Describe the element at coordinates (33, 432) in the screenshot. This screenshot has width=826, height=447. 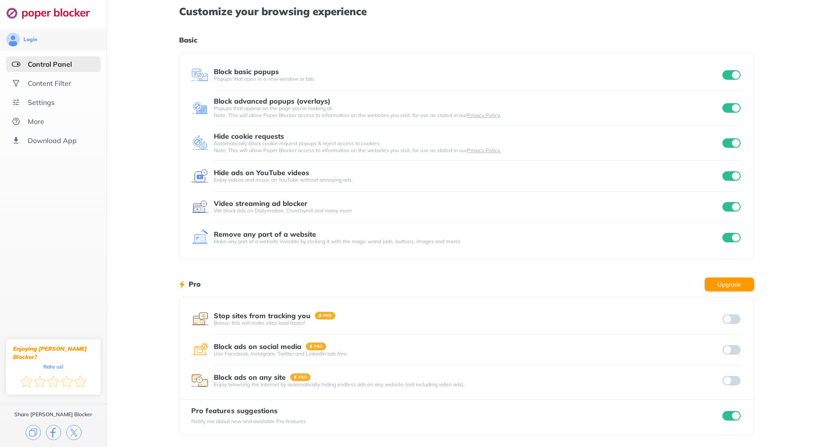
I see `img: copy.svg` at that location.